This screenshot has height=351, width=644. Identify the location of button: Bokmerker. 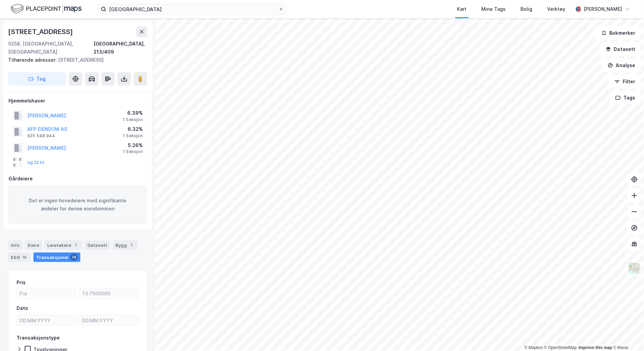
(619, 33).